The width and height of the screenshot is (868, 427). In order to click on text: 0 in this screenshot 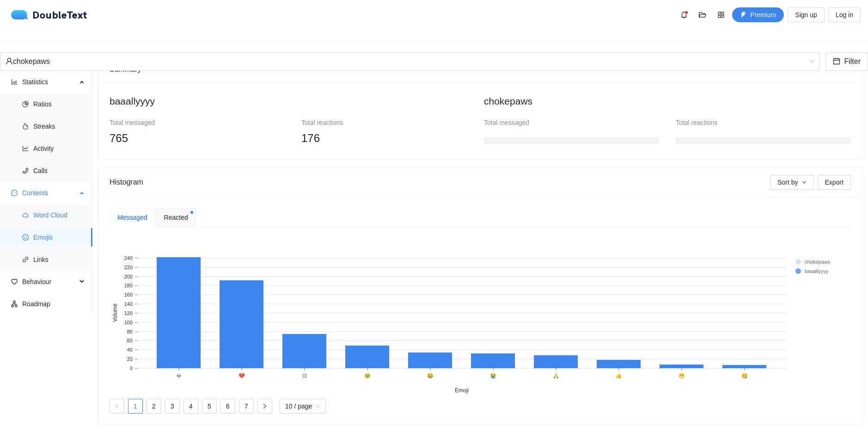, I will do `click(132, 368)`.